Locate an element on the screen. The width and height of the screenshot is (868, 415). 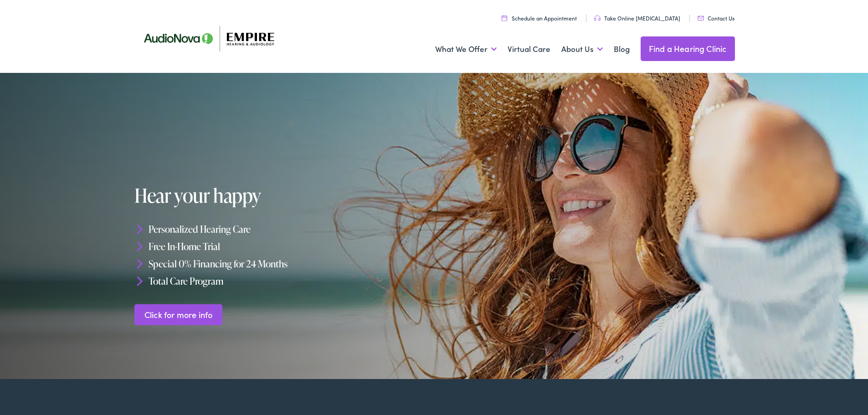
li: Free In-Home Trial is located at coordinates (286, 246).